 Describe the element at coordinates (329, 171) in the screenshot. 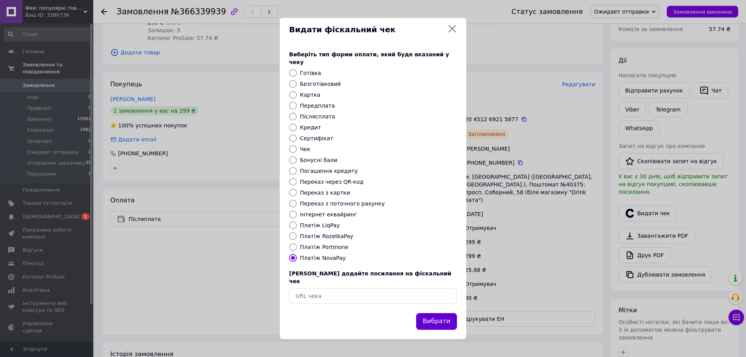

I see `label: Погашення кредиту` at that location.